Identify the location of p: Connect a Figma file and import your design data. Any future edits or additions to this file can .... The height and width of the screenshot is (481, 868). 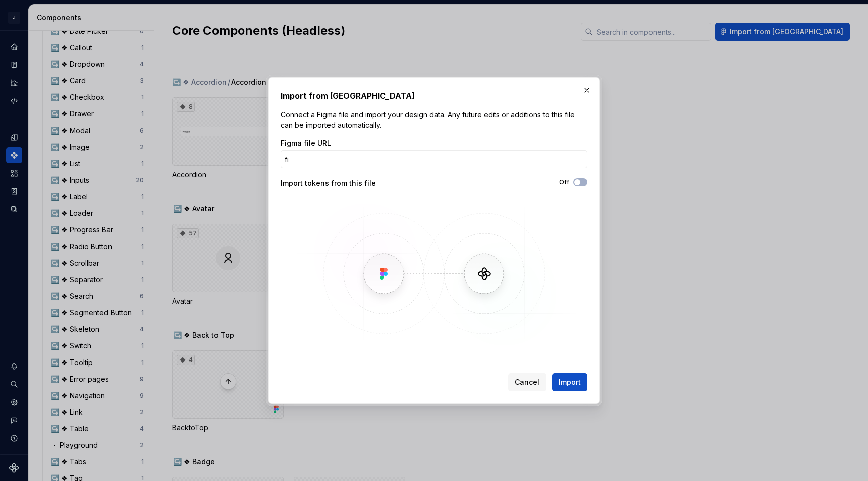
(434, 120).